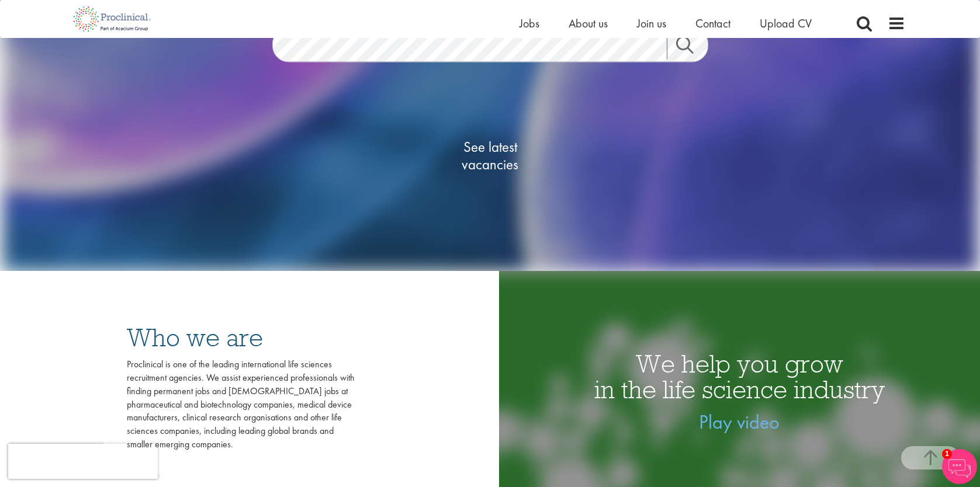  Describe the element at coordinates (946, 453) in the screenshot. I see `span: 1` at that location.